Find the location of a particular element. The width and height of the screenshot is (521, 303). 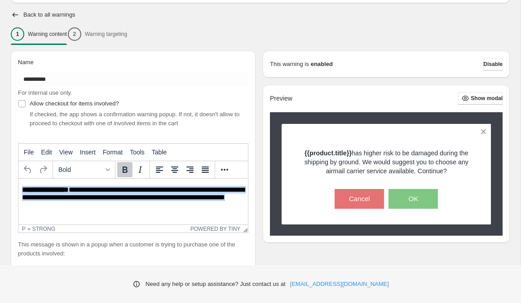

button: Undo is located at coordinates (28, 170).